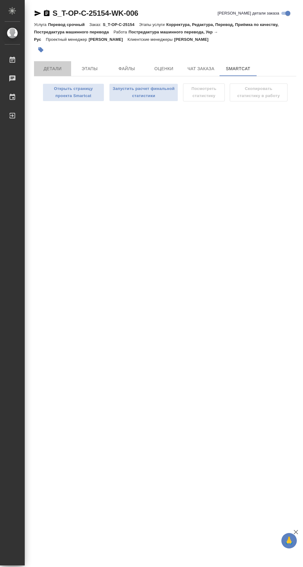 The width and height of the screenshot is (303, 567). What do you see at coordinates (96, 24) in the screenshot?
I see `p: Заказ:` at bounding box center [96, 24].